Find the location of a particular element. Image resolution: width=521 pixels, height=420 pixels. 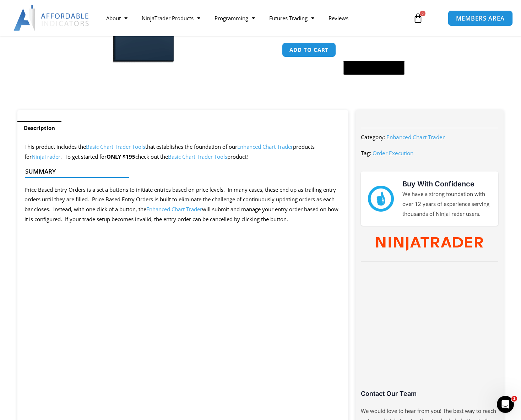

strong: ONLY $195 is located at coordinates (121, 156).